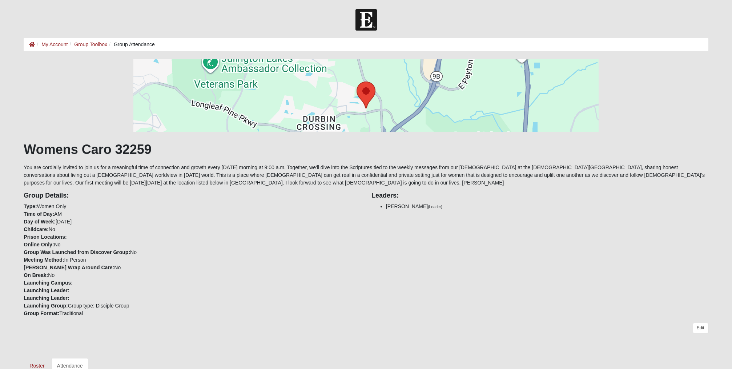 The image size is (732, 369). Describe the element at coordinates (131, 44) in the screenshot. I see `li: Group Attendance` at that location.